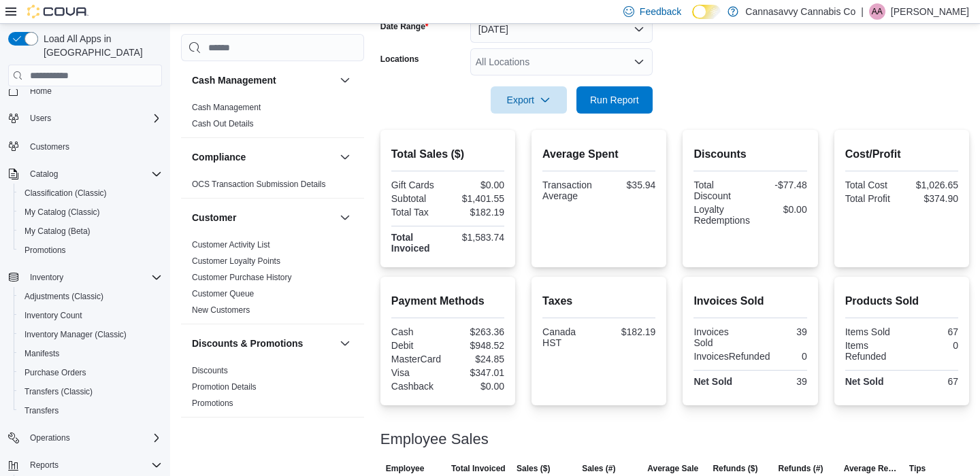 The width and height of the screenshot is (980, 476). Describe the element at coordinates (90, 251) in the screenshot. I see `button: Promotions` at that location.